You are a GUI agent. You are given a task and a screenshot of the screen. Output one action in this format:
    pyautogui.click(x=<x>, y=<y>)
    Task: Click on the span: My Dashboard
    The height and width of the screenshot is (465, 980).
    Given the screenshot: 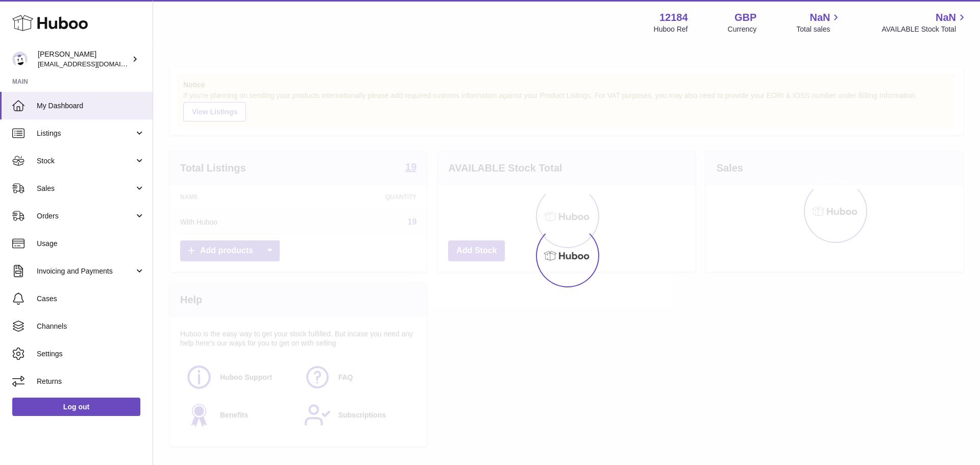 What is the action you would take?
    pyautogui.click(x=91, y=105)
    